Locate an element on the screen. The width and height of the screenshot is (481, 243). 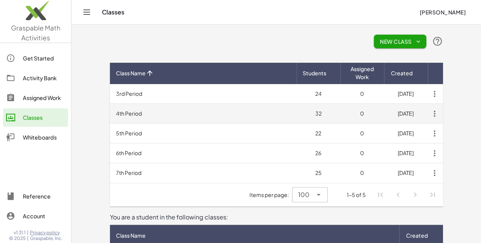
a: Classes is located at coordinates (35, 117).